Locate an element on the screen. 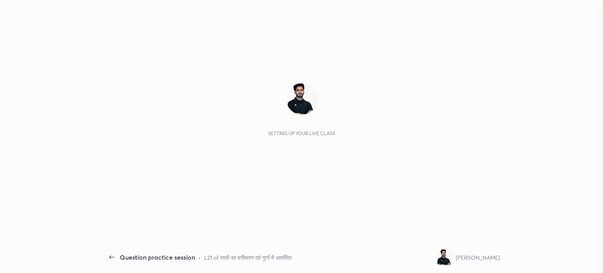 Image resolution: width=603 pixels, height=273 pixels. div: Question practice session is located at coordinates (157, 257).